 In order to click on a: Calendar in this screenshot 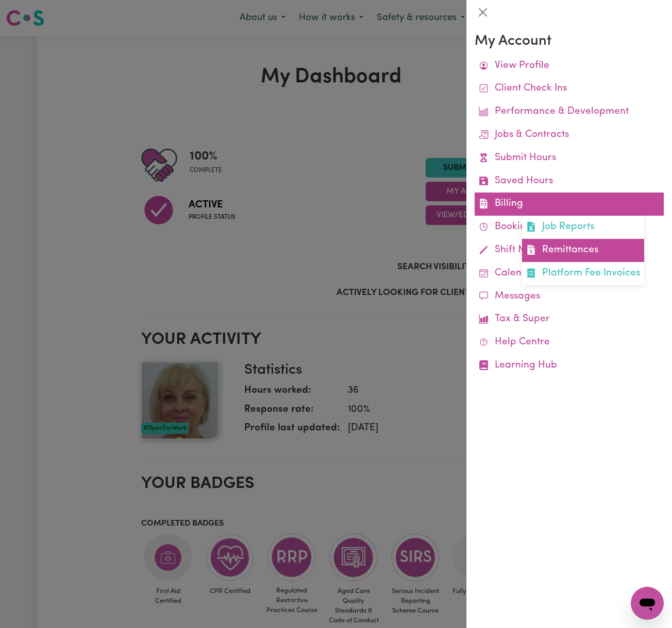, I will do `click(569, 274)`.